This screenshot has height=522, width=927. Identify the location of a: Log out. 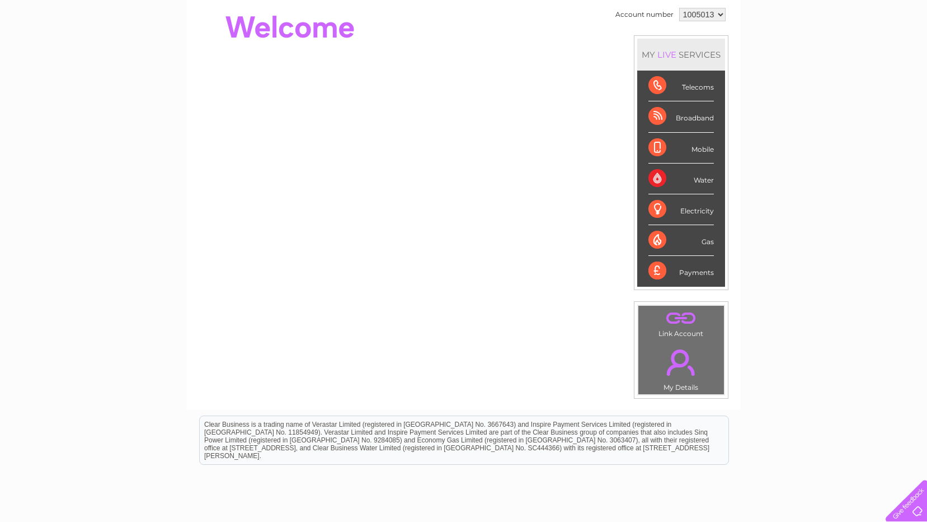
(903, 51).